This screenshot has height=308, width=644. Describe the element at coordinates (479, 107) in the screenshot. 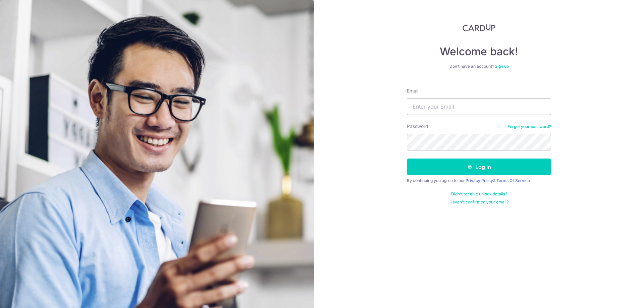

I see `input: Enter your Email` at that location.